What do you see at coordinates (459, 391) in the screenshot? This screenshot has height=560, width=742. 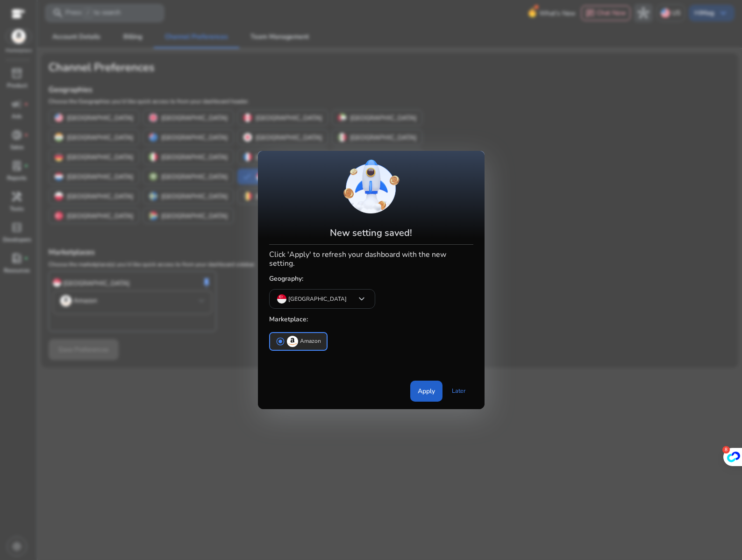 I see `a: Later` at bounding box center [459, 391].